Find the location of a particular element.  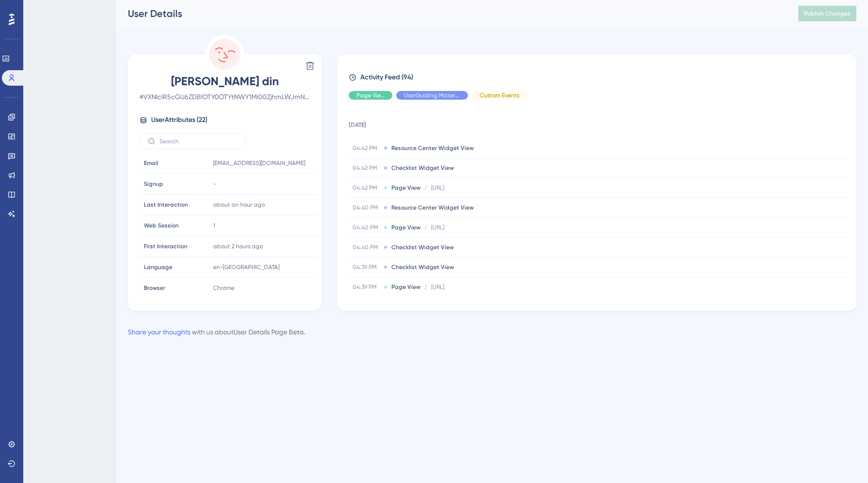

a: Share your thoughts is located at coordinates (159, 332).